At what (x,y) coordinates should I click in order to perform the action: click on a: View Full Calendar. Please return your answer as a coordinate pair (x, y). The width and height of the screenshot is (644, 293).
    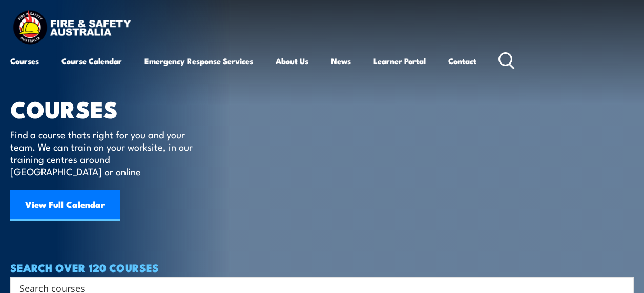
    Looking at the image, I should click on (65, 205).